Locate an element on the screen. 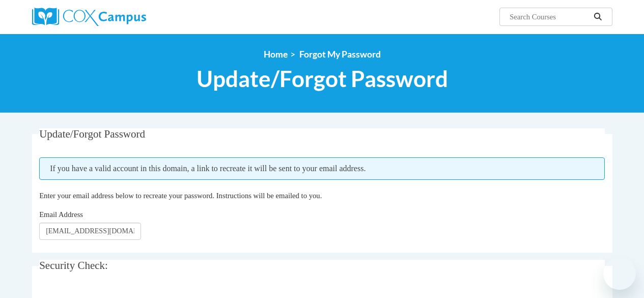 Image resolution: width=644 pixels, height=298 pixels. input: Search Courses is located at coordinates (549, 17).